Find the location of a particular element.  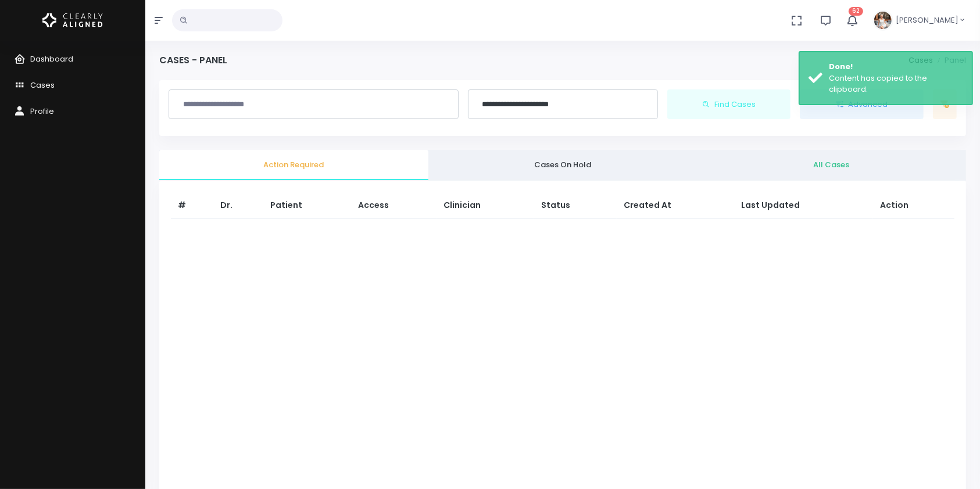

img: Header Avatar is located at coordinates (883, 20).